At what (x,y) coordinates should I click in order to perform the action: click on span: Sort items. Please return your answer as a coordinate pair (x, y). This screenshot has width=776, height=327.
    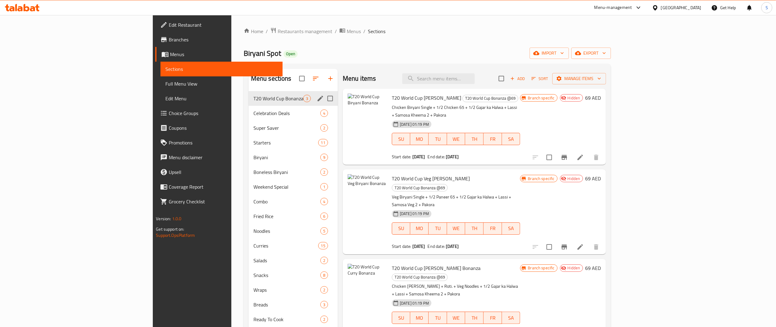
    Looking at the image, I should click on (539, 79).